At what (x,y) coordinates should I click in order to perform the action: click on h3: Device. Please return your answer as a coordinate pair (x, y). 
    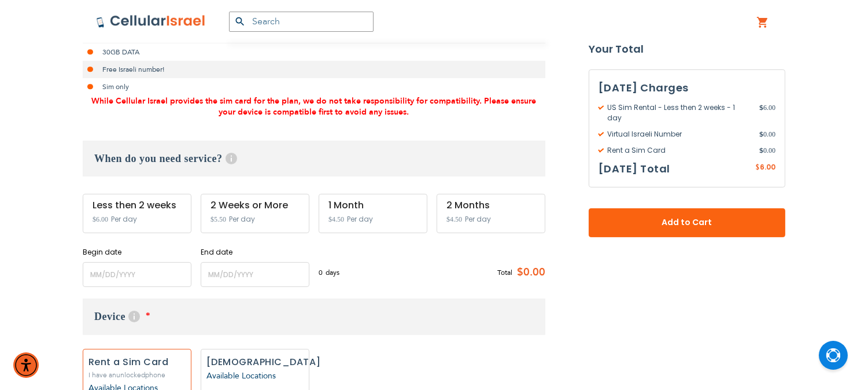
    Looking at the image, I should click on (314, 316).